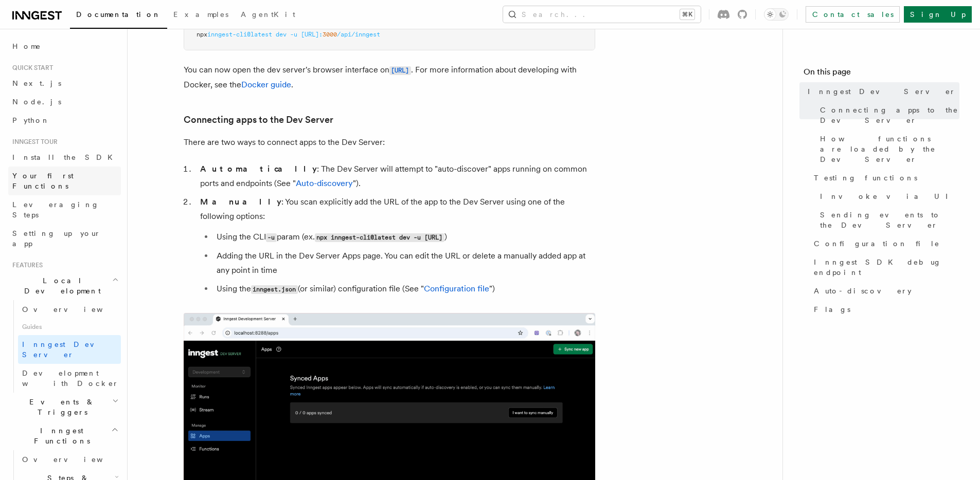 The image size is (980, 480). Describe the element at coordinates (404, 289) in the screenshot. I see `li: Using the (or similar) configuration file (See " ")` at that location.